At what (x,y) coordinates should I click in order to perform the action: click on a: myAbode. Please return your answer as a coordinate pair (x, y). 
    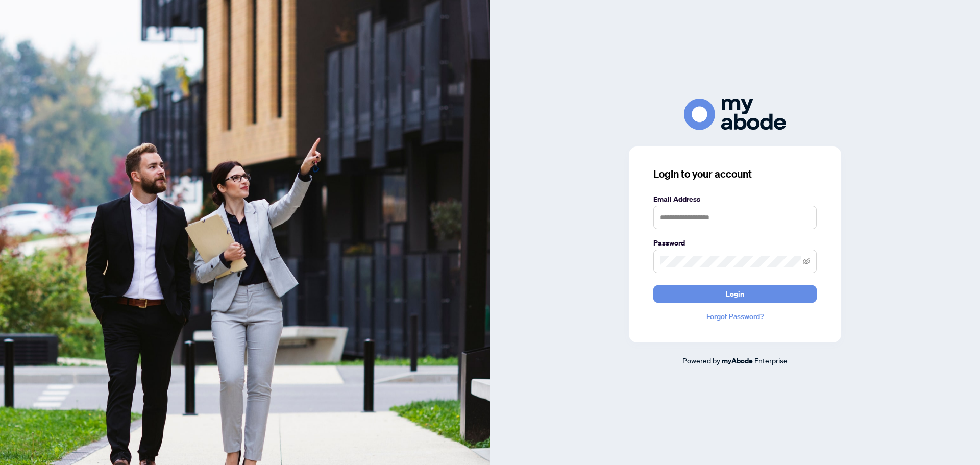
    Looking at the image, I should click on (737, 361).